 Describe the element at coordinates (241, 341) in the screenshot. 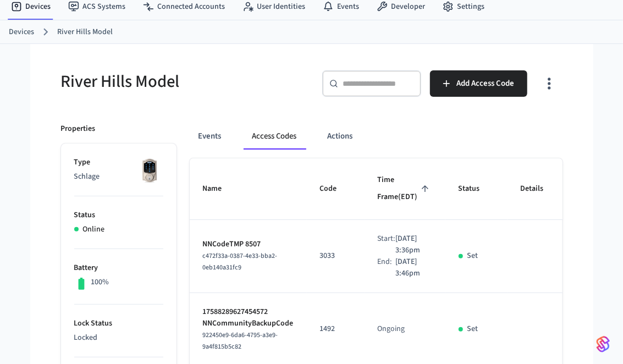

I see `span: 922450e9-6da6-4795-a3e9-9a4f815b5c82` at that location.